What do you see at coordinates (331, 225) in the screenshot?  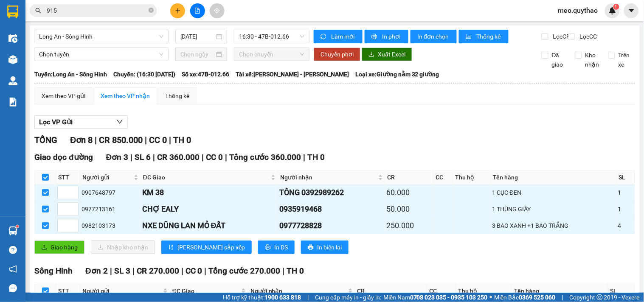 I see `div: 0977728828` at bounding box center [331, 225].